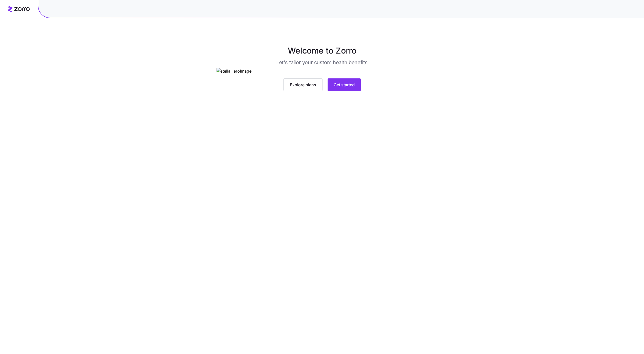 The image size is (644, 354). What do you see at coordinates (322, 51) in the screenshot?
I see `h1: Welcome to Zorro` at bounding box center [322, 51].